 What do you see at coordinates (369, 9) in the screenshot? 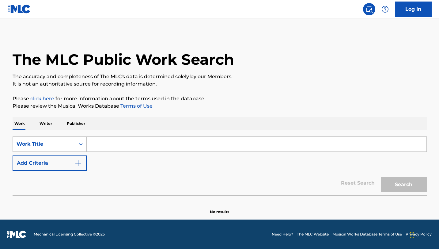
I see `a: Public Search` at bounding box center [369, 9].